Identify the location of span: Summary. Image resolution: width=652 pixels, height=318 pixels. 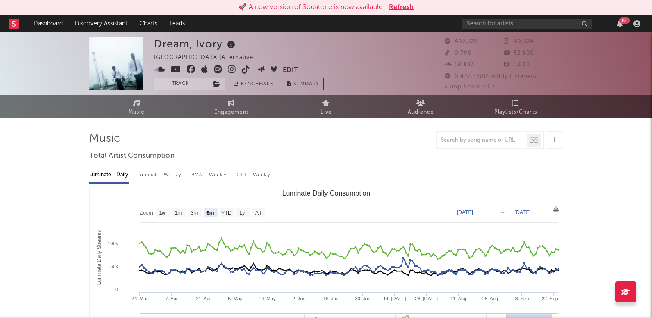
(306, 84).